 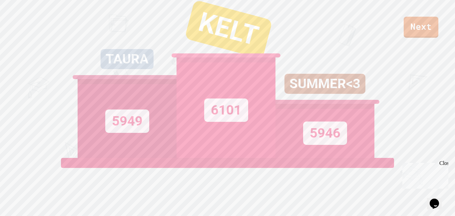 I want to click on div: 5946, so click(x=325, y=133).